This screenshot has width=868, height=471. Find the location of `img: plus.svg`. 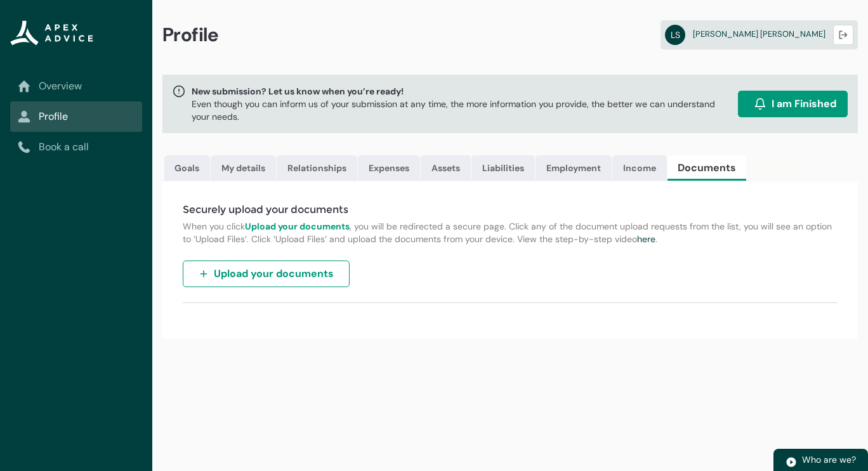

img: plus.svg is located at coordinates (204, 274).